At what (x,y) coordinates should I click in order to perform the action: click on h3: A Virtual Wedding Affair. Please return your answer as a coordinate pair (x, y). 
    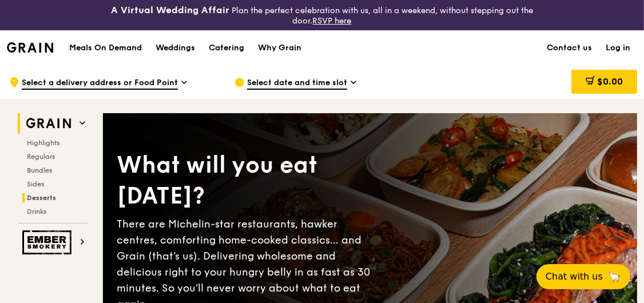
    Looking at the image, I should click on (170, 10).